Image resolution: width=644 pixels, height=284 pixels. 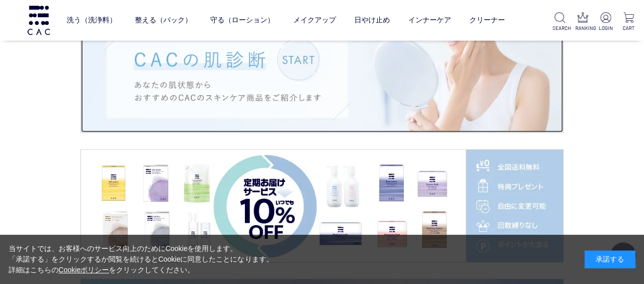 I want to click on div: 承諾する, so click(x=610, y=259).